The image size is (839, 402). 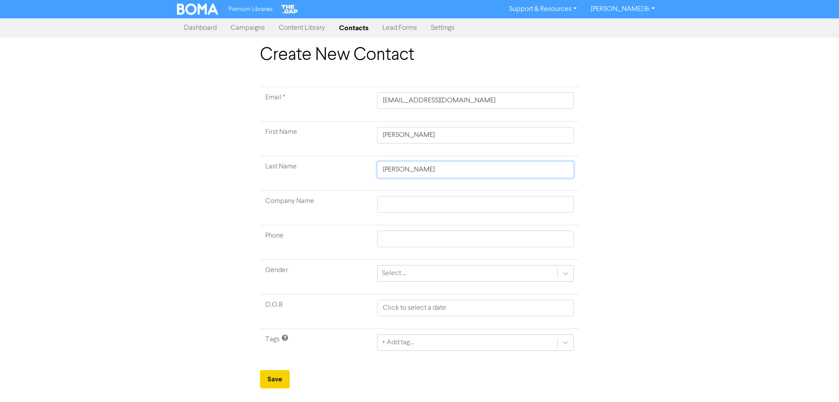 What do you see at coordinates (443, 28) in the screenshot?
I see `a: Settings` at bounding box center [443, 28].